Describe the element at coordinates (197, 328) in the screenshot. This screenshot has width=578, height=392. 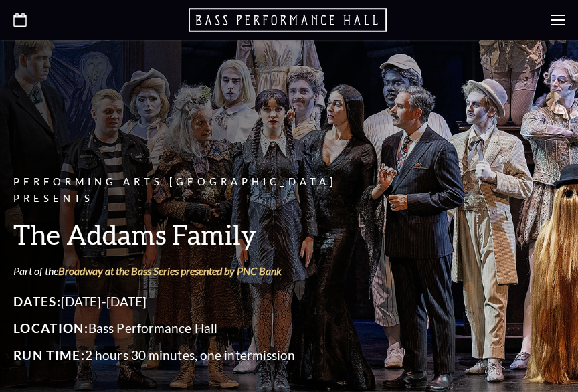
I see `p: Bass Performance Hall` at that location.